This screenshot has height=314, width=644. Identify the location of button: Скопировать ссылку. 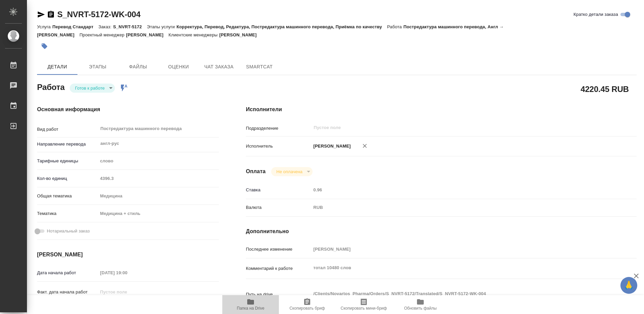
(51, 14).